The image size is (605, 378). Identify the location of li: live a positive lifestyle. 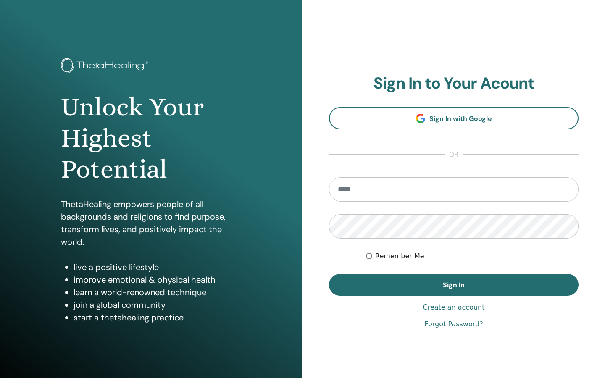
(158, 267).